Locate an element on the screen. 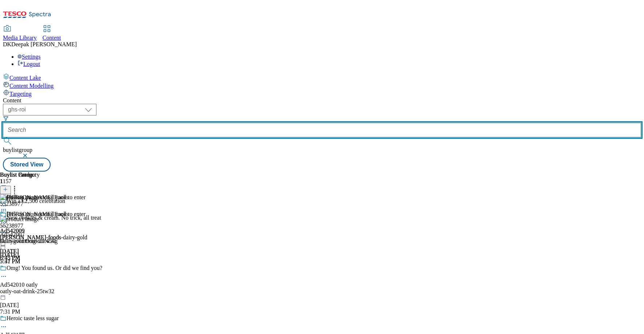  span: Targeting is located at coordinates (20, 93).